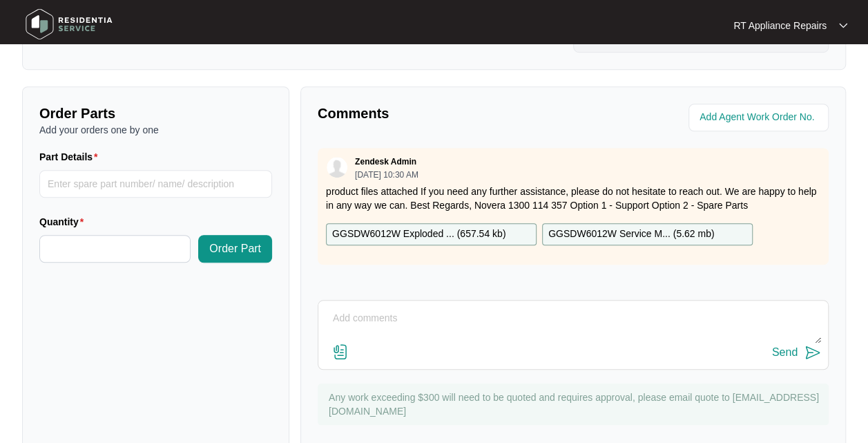 Image resolution: width=868 pixels, height=443 pixels. Describe the element at coordinates (760, 118) in the screenshot. I see `input: Add Agent Work Order No.` at that location.